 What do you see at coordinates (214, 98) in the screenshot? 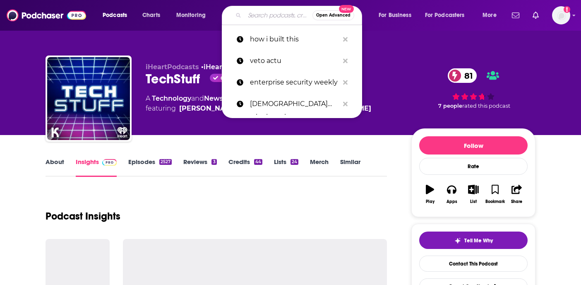
I see `a: News` at bounding box center [214, 98].